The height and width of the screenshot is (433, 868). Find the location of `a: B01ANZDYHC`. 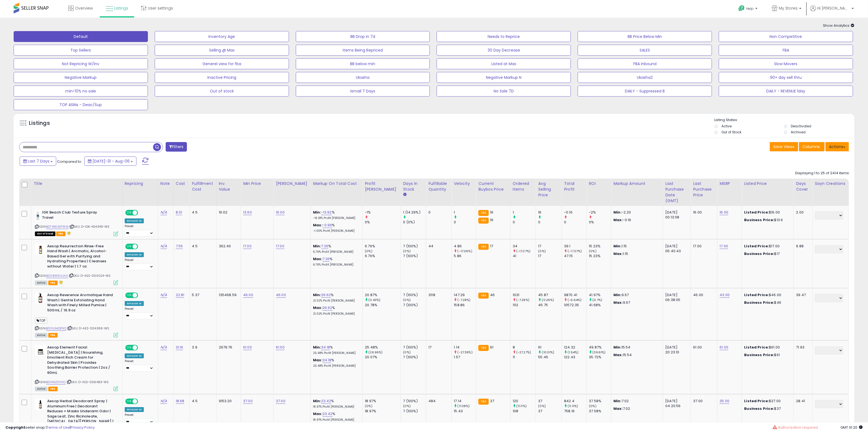

a: B01ANZDYHC is located at coordinates (56, 382).